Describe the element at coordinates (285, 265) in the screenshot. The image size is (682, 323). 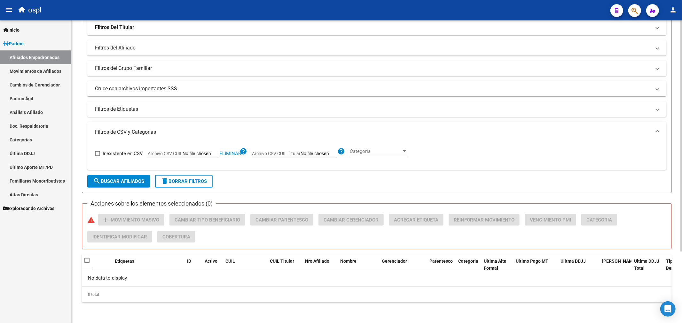
I see `datatable-header-cell: CUIL Titular` at that location.